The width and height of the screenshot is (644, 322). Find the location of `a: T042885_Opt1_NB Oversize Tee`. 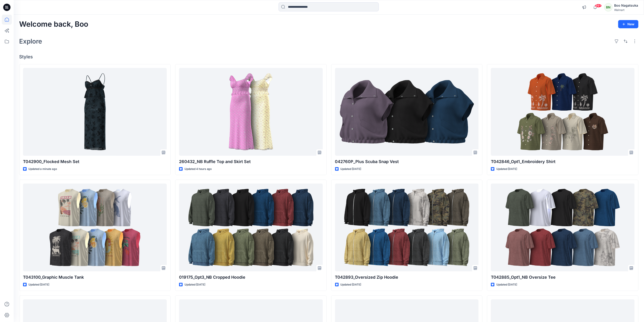

a: T042885_Opt1_NB Oversize Tee is located at coordinates (563, 227).